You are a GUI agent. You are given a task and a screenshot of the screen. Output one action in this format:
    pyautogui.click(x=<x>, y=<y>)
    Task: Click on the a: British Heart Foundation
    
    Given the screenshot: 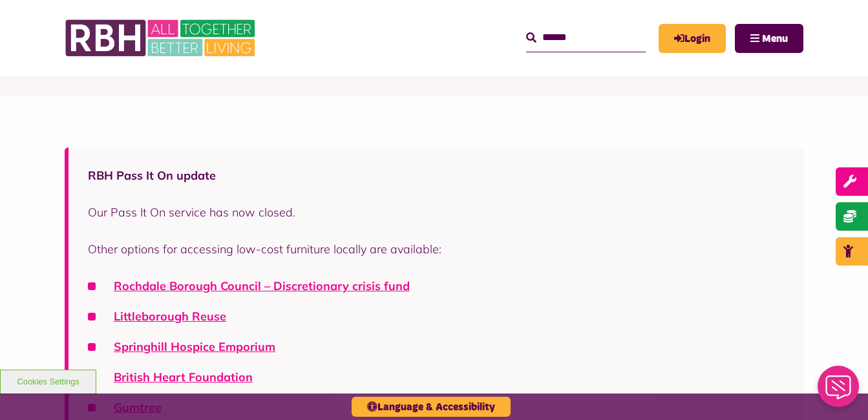 What is the action you would take?
    pyautogui.click(x=183, y=377)
    